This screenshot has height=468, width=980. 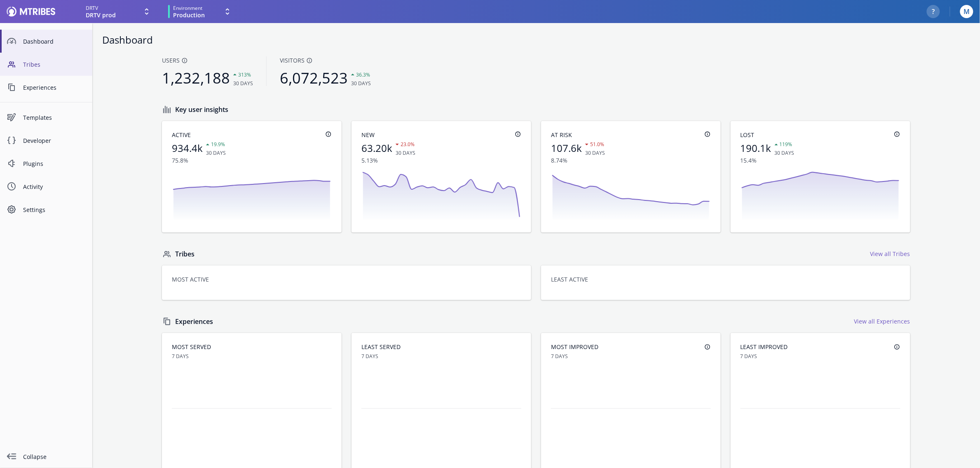 What do you see at coordinates (188, 8) in the screenshot?
I see `span: Environment` at bounding box center [188, 8].